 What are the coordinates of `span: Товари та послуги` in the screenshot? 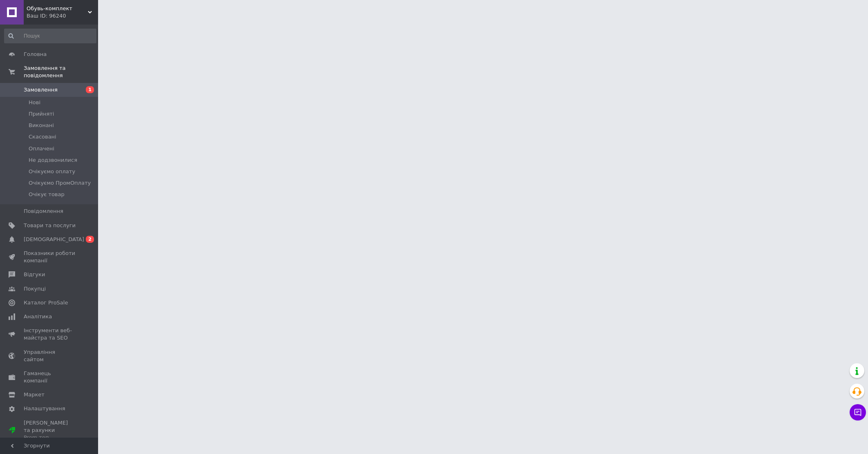 It's located at (49, 225).